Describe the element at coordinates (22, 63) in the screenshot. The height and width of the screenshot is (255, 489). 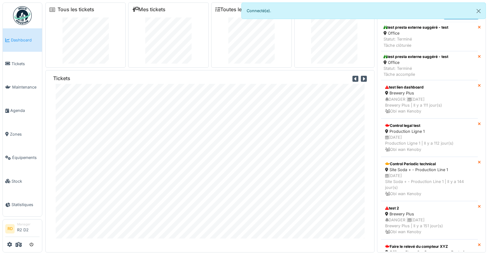
I see `a: Tickets` at that location.